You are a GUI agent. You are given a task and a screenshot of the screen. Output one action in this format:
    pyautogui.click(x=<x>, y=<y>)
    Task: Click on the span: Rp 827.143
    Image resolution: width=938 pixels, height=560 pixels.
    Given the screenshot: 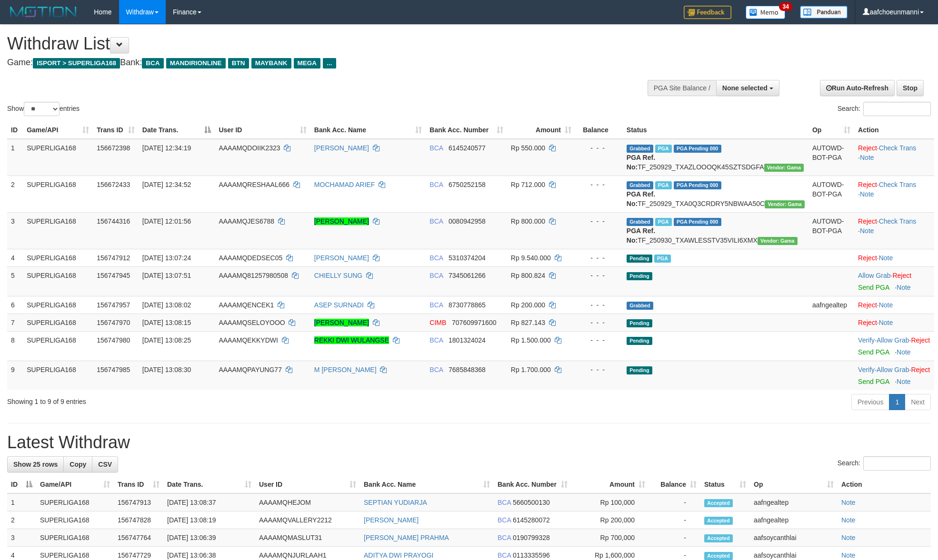 What is the action you would take?
    pyautogui.click(x=528, y=323)
    